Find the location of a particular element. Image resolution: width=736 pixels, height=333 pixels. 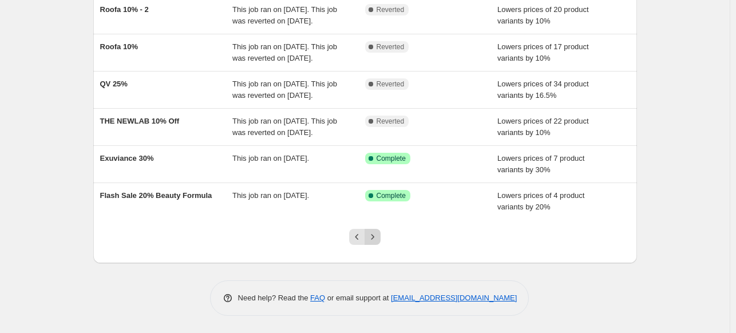

a: FAQ is located at coordinates (318, 298).